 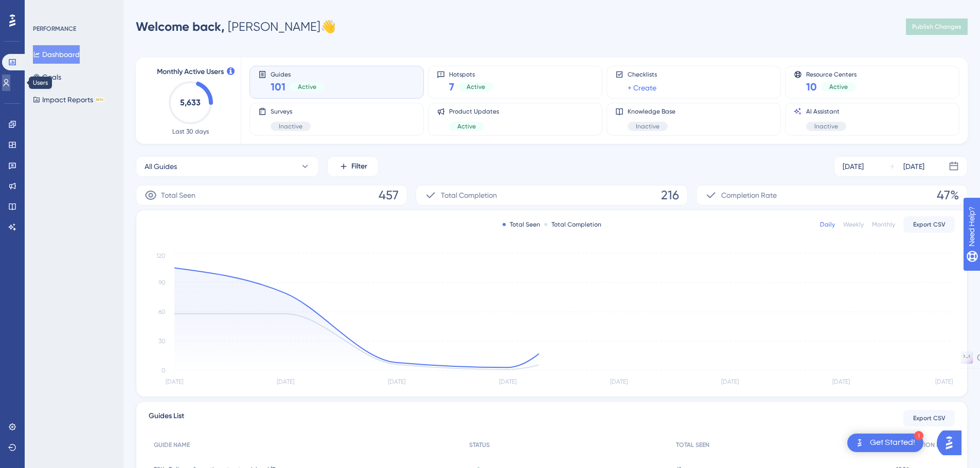 What do you see at coordinates (651, 111) in the screenshot?
I see `span: Knowledge Base` at bounding box center [651, 111].